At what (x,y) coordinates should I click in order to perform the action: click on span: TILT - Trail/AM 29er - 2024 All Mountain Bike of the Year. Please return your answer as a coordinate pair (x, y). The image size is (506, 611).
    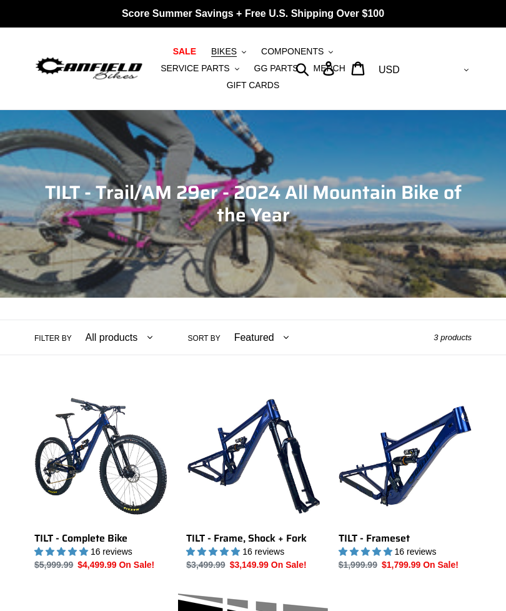
    Looking at the image, I should click on (253, 203).